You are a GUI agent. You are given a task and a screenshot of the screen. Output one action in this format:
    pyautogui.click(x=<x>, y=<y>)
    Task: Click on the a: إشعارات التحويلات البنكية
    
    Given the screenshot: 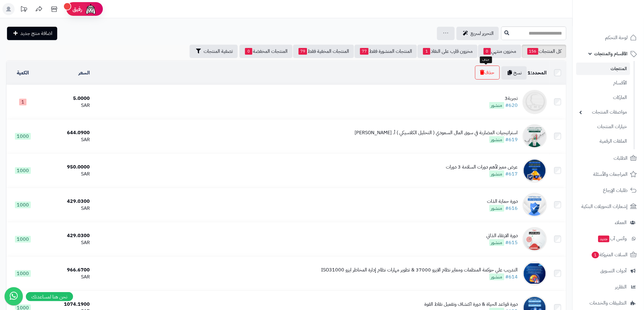 What is the action you would take?
    pyautogui.click(x=608, y=207)
    